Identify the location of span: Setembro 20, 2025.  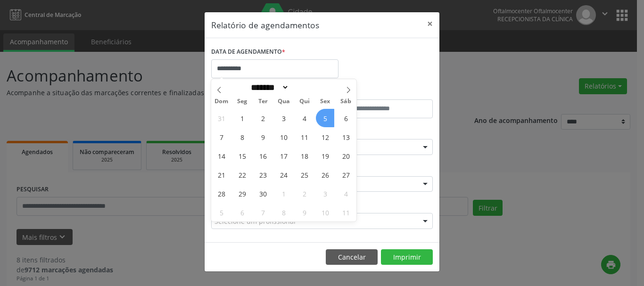
(345, 155).